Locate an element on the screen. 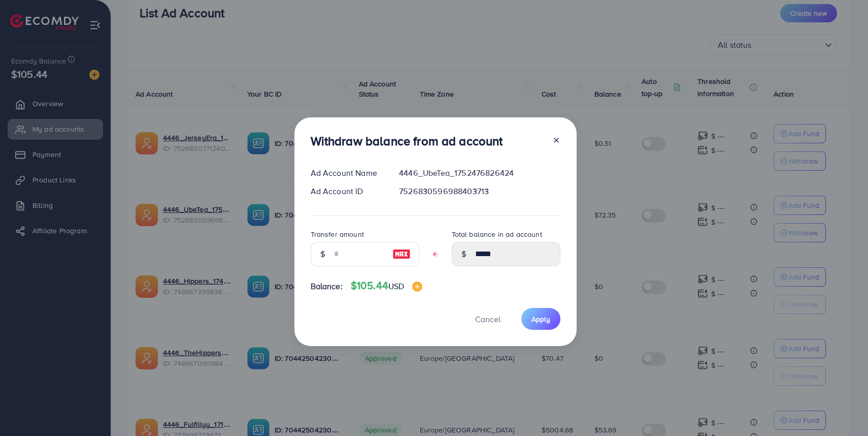 This screenshot has width=868, height=436. label: Total balance in ad account is located at coordinates (497, 234).